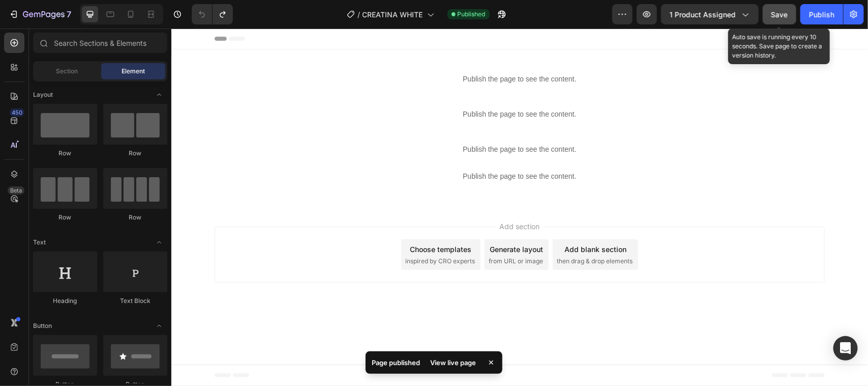 This screenshot has height=386, width=868. Describe the element at coordinates (424, 220) in the screenshot. I see `div: Add blank section` at that location.